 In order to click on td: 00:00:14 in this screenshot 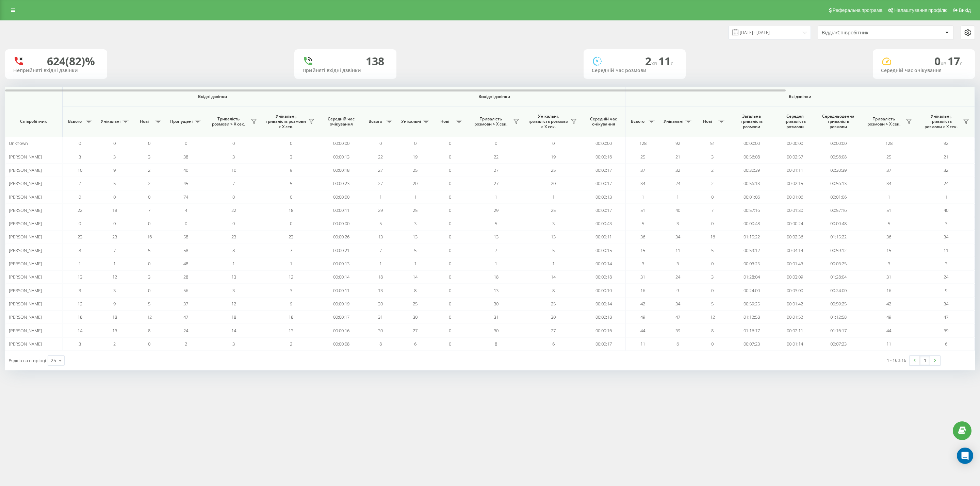, I will do `click(604, 263)`.